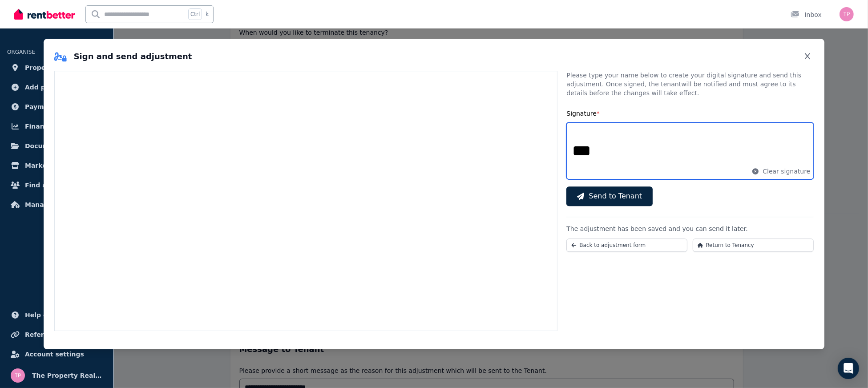 This screenshot has width=868, height=388. I want to click on span: Send to Tenant, so click(615, 196).